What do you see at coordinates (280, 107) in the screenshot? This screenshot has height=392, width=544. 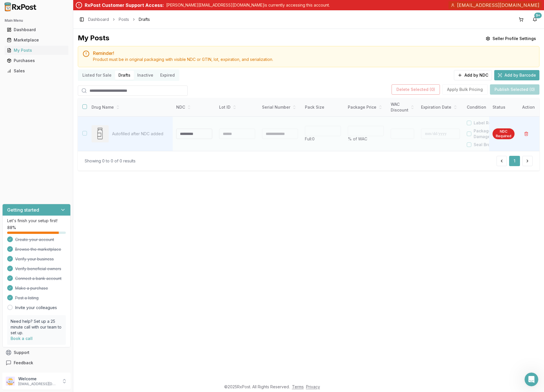 I see `div: Serial Number` at bounding box center [280, 107].